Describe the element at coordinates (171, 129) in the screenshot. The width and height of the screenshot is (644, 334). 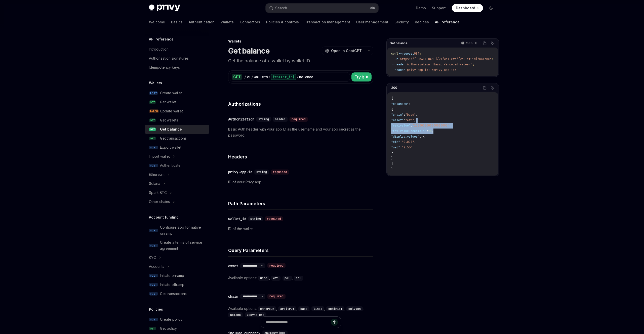
I see `div: Get balance` at that location.